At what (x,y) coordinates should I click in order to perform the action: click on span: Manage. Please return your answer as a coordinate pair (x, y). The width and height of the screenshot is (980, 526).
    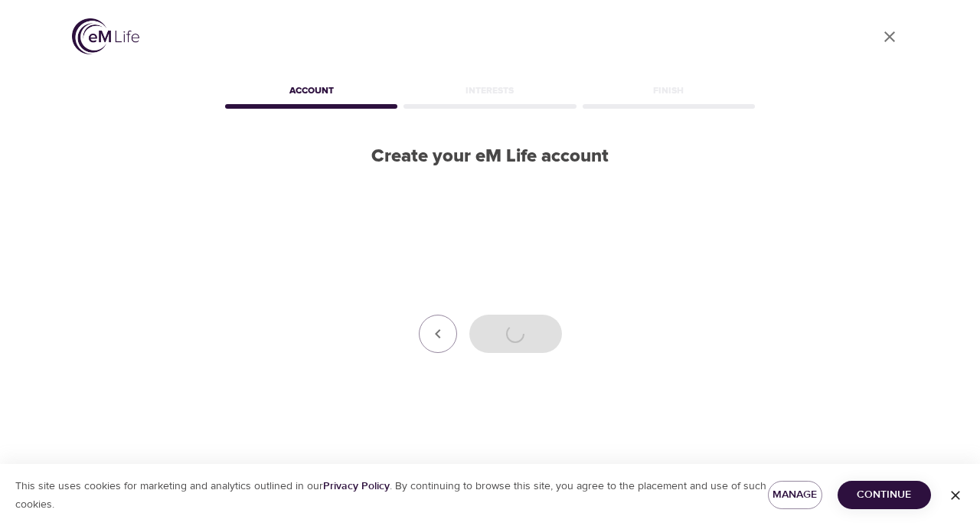
    Looking at the image, I should click on (795, 495).